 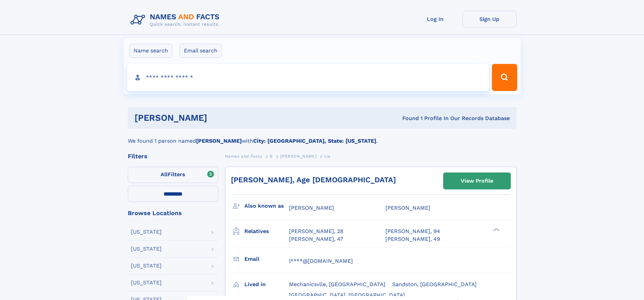 What do you see at coordinates (271, 156) in the screenshot?
I see `span: B` at bounding box center [271, 156].